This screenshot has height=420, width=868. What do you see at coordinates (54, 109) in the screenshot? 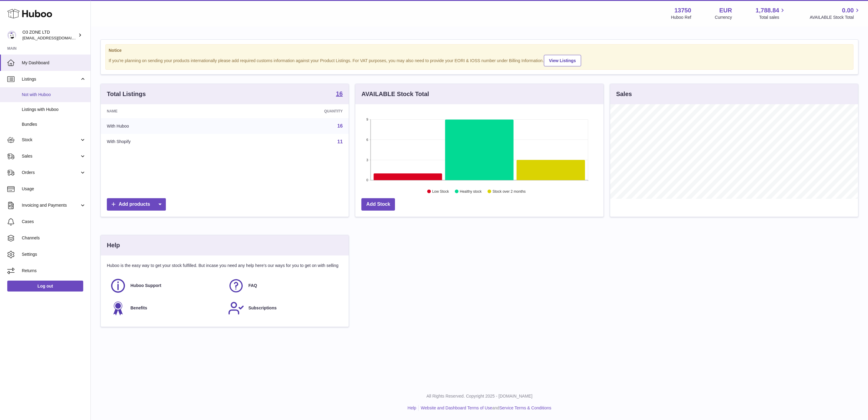
I see `span: Listings with Huboo` at bounding box center [54, 109].